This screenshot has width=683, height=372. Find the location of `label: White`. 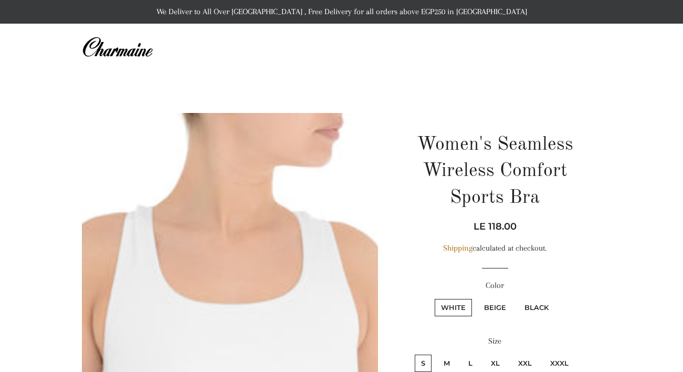

label: White is located at coordinates (453, 307).